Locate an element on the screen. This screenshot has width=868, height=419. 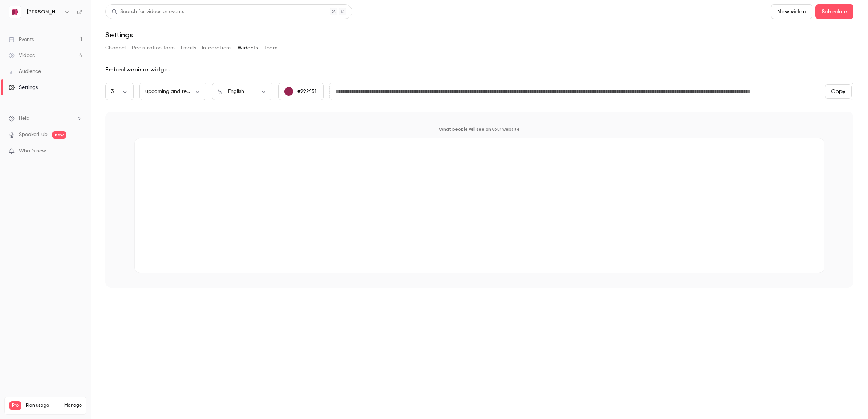
div: Audience is located at coordinates (25, 71).